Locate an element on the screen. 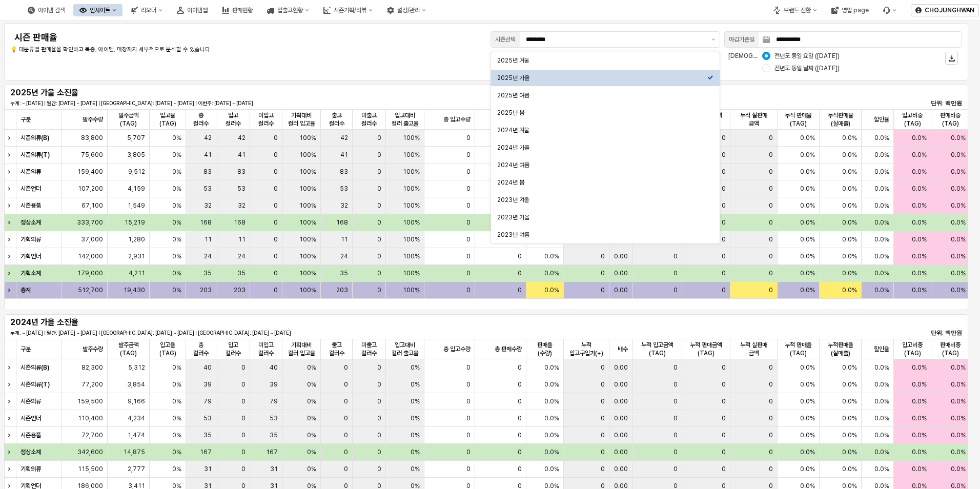  span: 83 is located at coordinates (241, 172).